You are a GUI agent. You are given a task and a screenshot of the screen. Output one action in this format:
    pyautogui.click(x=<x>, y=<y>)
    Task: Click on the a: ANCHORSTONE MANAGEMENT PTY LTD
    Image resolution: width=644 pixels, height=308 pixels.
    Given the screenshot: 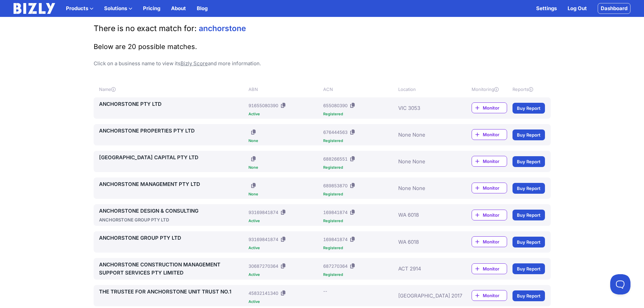 What is the action you would take?
    pyautogui.click(x=172, y=184)
    